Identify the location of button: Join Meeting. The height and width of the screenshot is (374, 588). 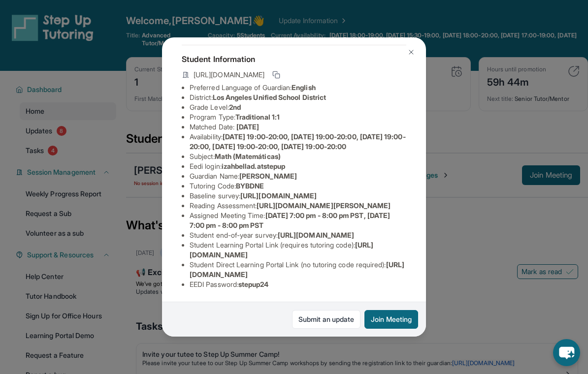
(391, 319).